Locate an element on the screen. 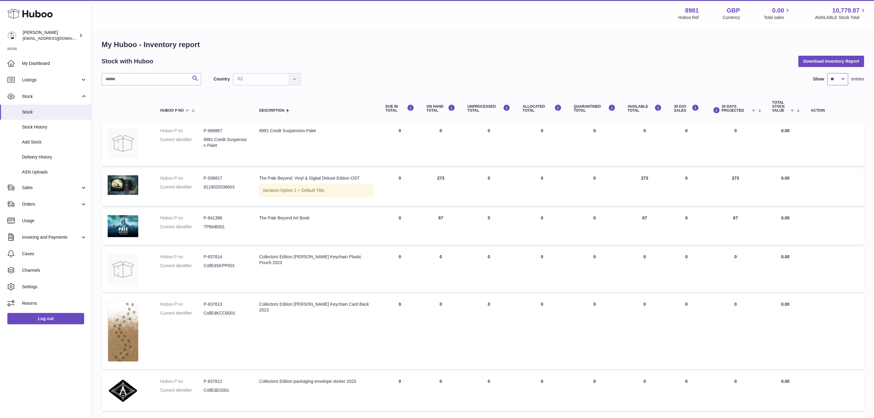 This screenshot has width=874, height=418. div: QUARANTINED Total is located at coordinates (595, 108).